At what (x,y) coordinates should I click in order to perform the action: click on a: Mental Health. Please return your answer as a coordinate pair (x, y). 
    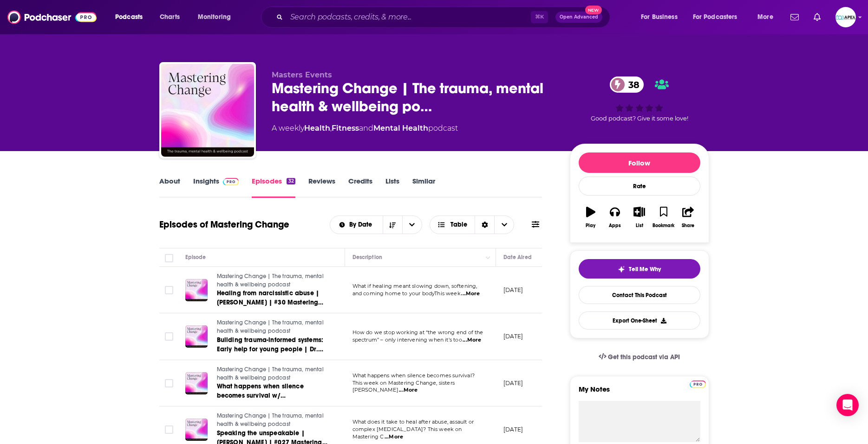
    Looking at the image, I should click on (401, 128).